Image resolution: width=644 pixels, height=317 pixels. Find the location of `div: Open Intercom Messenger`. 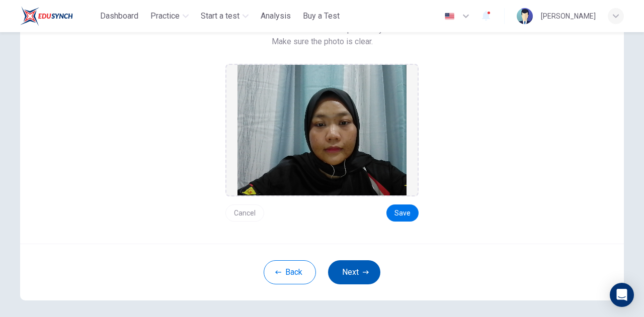

div: Open Intercom Messenger is located at coordinates (622, 296).